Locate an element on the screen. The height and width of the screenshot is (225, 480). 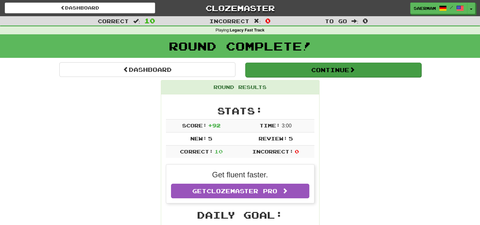
div: Round Results is located at coordinates (240, 87).